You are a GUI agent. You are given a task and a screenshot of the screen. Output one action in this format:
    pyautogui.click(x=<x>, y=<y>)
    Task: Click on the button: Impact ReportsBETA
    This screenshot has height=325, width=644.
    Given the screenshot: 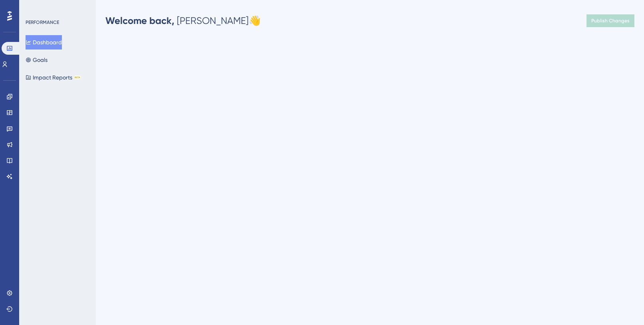 What is the action you would take?
    pyautogui.click(x=53, y=77)
    